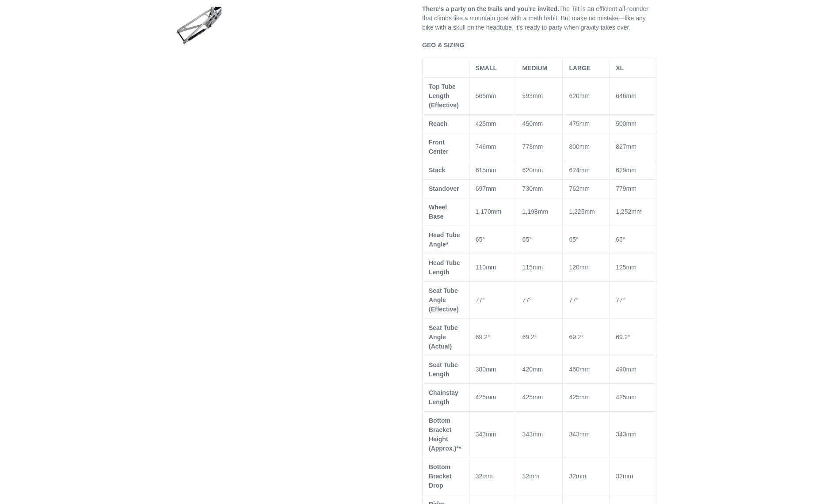  Describe the element at coordinates (491, 9) in the screenshot. I see `b: There’s a party on the trails and you’re invited.` at that location.